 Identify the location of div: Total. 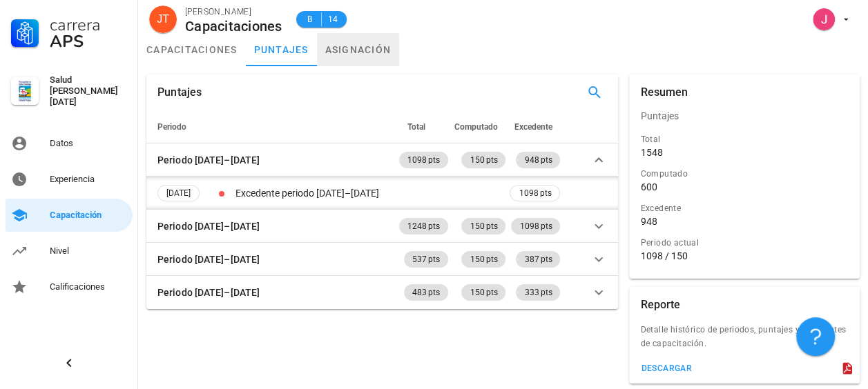
(745, 140).